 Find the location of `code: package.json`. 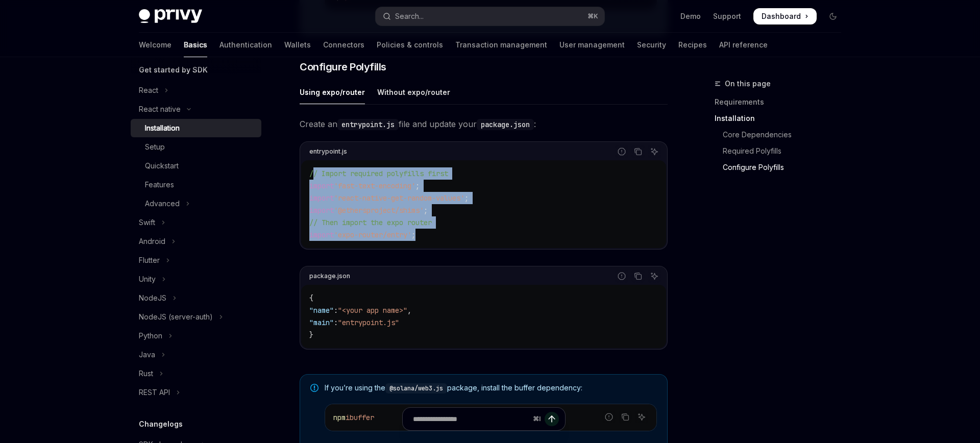

code: package.json is located at coordinates (506, 124).